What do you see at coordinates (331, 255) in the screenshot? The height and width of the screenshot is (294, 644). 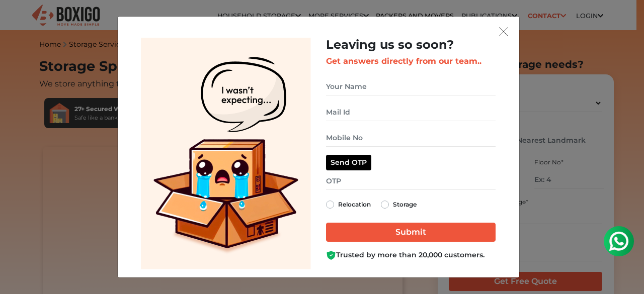 I see `img: Boxigo Customer Shield` at bounding box center [331, 255].